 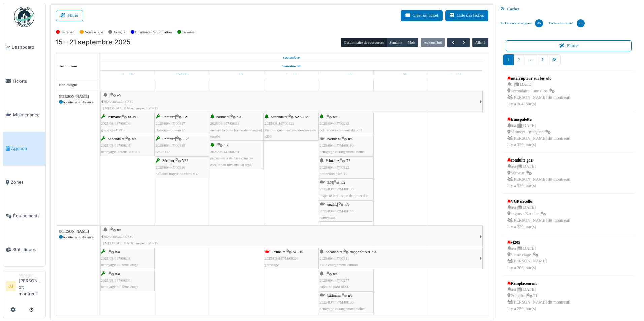 What do you see at coordinates (281, 259) in the screenshot?
I see `span: 2025/09/447/M/00204` at bounding box center [281, 259].